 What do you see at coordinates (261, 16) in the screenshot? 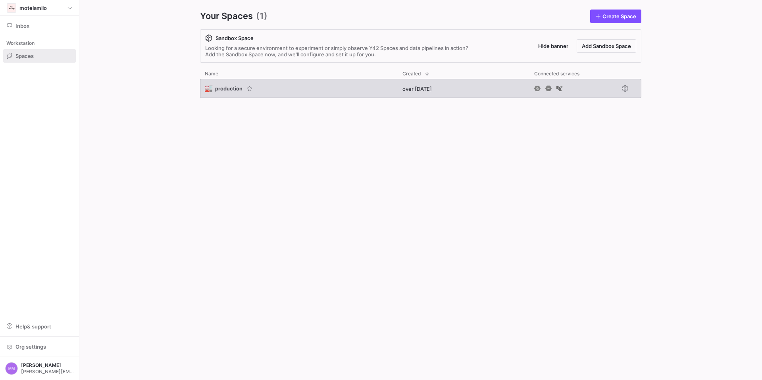
I see `span: (1)` at bounding box center [261, 16].